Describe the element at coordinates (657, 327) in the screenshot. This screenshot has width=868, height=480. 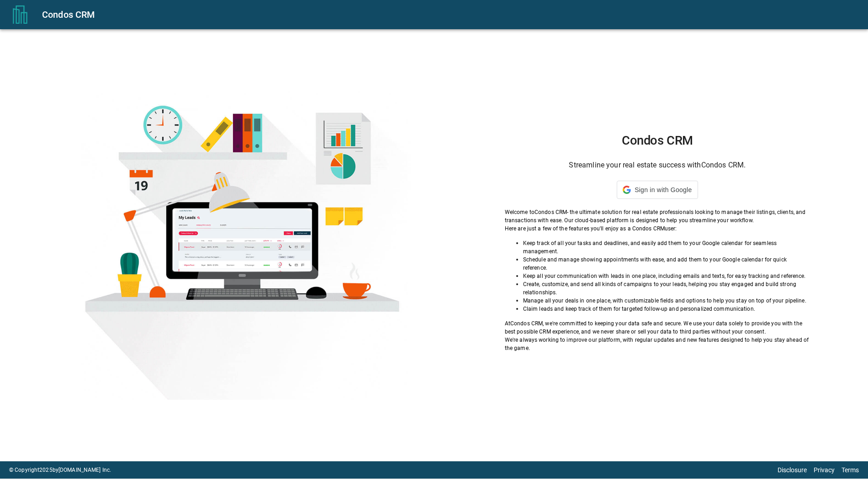
I see `p: At Condos CRM , we're committed to keeping your data safe and secure. We use your data solely to ...` at that location.